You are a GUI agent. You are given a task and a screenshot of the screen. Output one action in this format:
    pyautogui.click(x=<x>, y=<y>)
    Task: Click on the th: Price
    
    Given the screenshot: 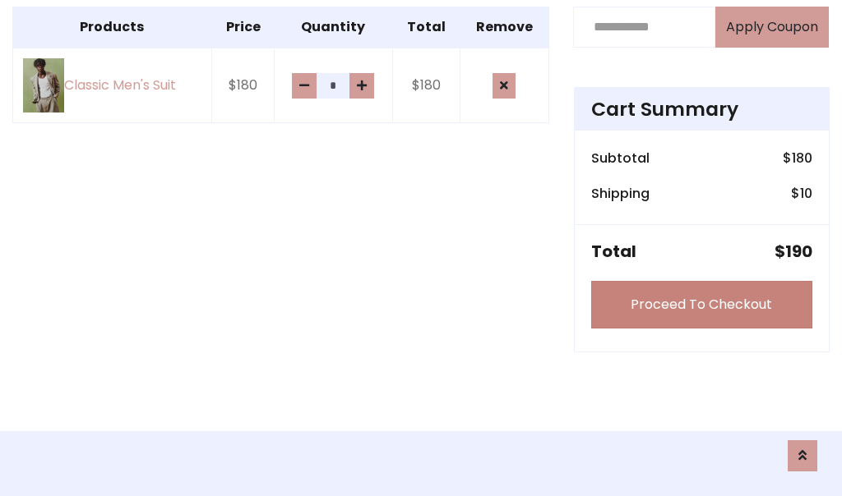 What is the action you would take?
    pyautogui.click(x=242, y=27)
    